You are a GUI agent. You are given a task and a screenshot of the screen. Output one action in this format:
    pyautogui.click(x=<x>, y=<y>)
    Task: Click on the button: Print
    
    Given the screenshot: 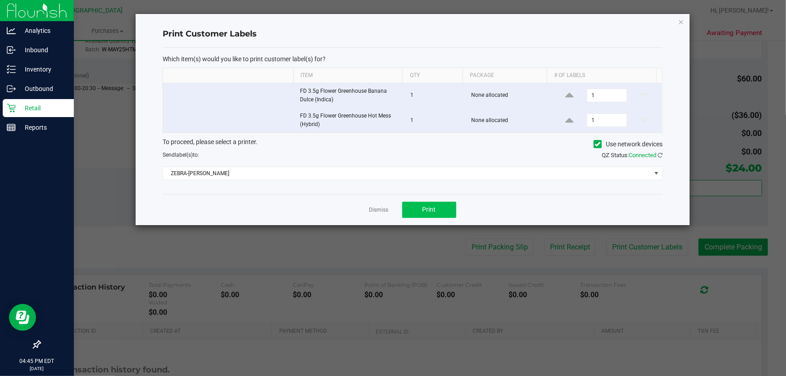 What is the action you would take?
    pyautogui.click(x=429, y=210)
    